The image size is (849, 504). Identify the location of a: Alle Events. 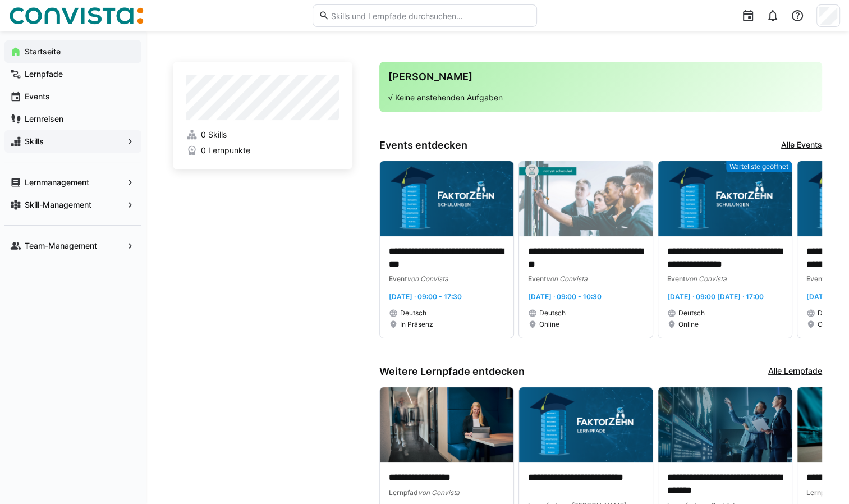
(801, 145).